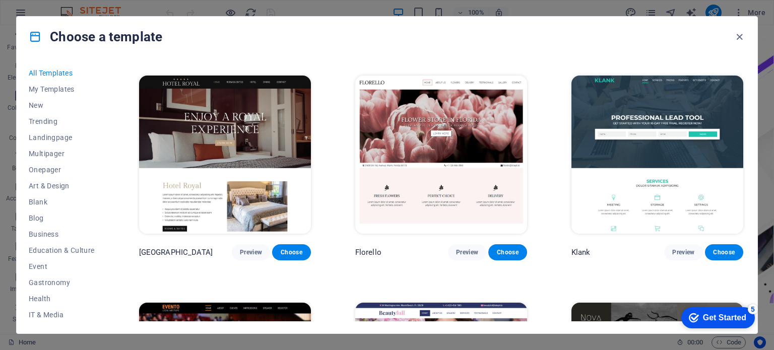 This screenshot has height=350, width=774. What do you see at coordinates (80, 7) in the screenshot?
I see `div: 5` at bounding box center [80, 7].